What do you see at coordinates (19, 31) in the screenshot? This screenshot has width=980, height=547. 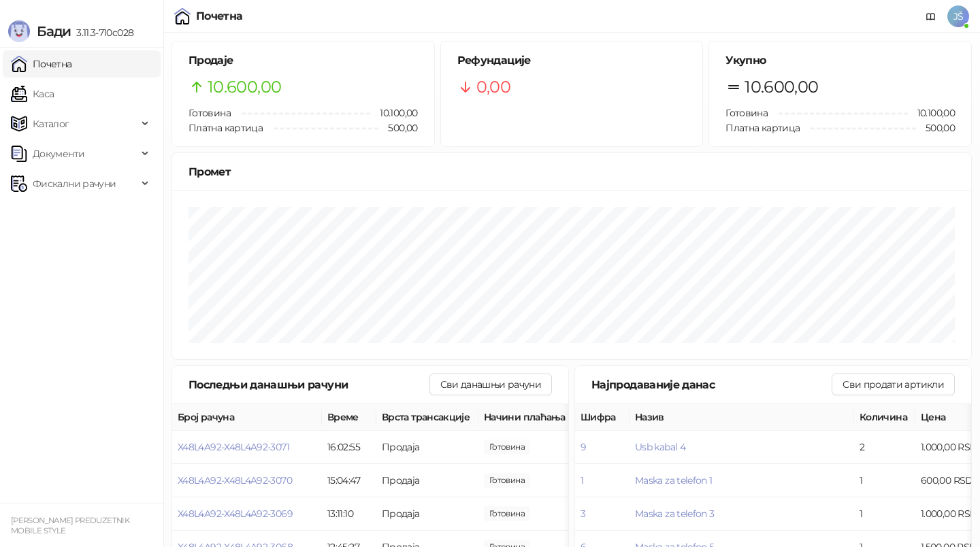 I see `img: Logo` at bounding box center [19, 31].